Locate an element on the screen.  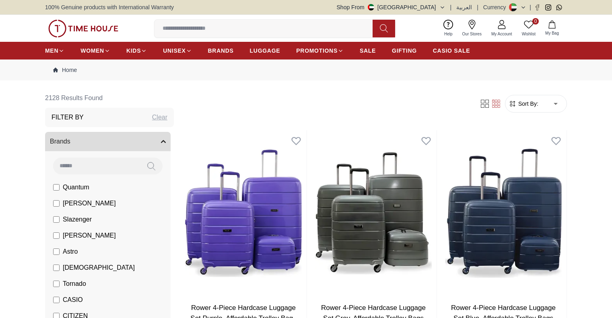
a: Home is located at coordinates (65, 70).